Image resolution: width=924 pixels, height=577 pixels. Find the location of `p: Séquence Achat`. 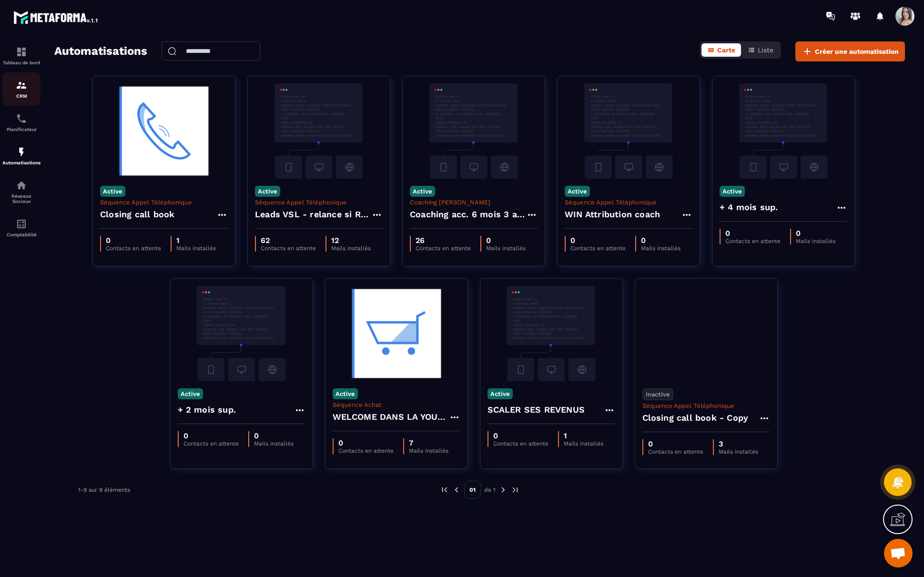

p: Séquence Achat is located at coordinates (397, 405).